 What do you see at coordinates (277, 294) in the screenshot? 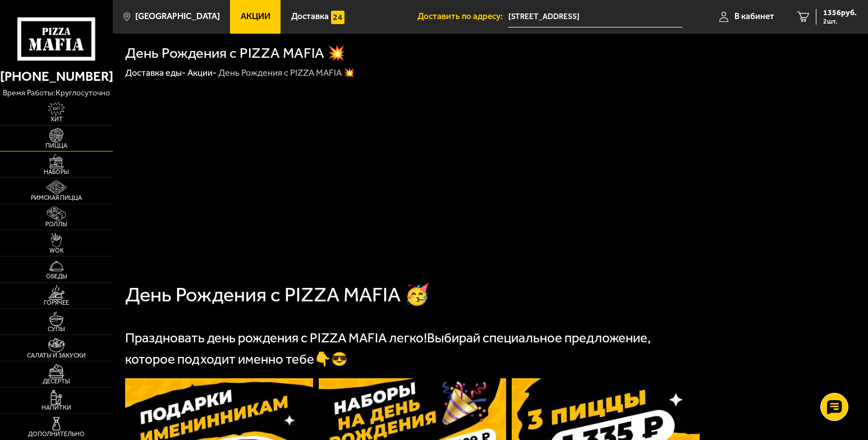
I see `span: День Рождения с PIZZA MAFIA 🥳` at bounding box center [277, 294].